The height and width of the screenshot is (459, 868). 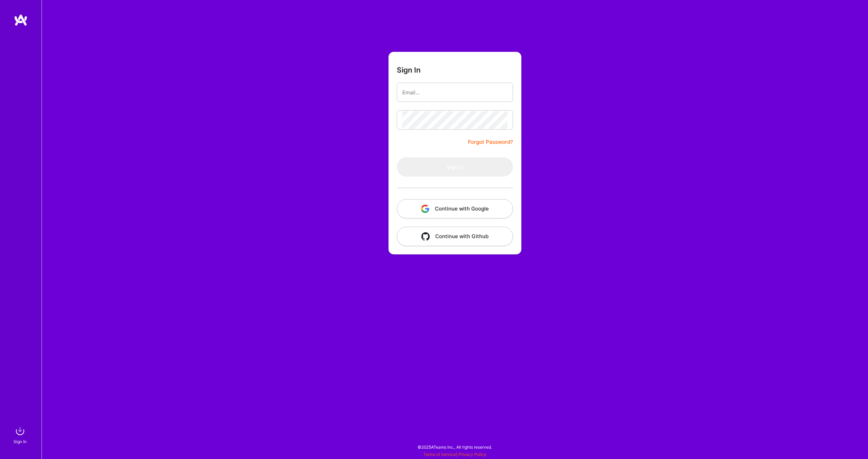 What do you see at coordinates (455, 92) in the screenshot?
I see `input: Email...` at bounding box center [455, 92].